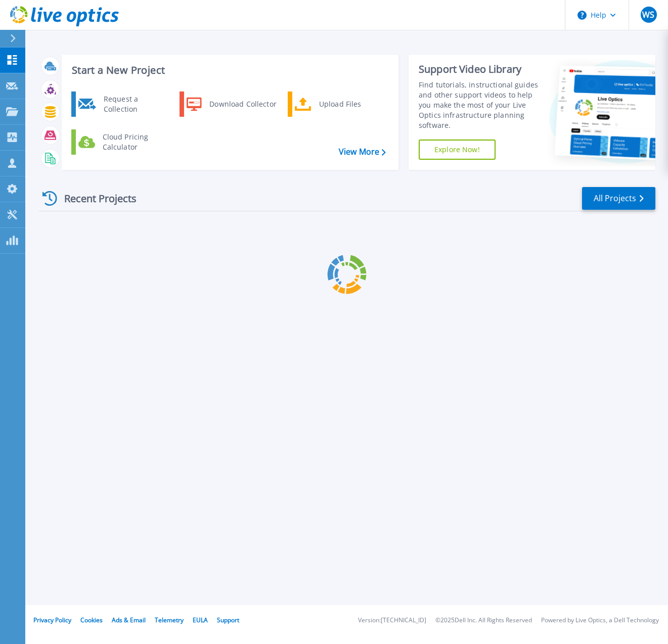  Describe the element at coordinates (483, 620) in the screenshot. I see `li: © 2025 Dell Inc. All Rights Reserved` at that location.